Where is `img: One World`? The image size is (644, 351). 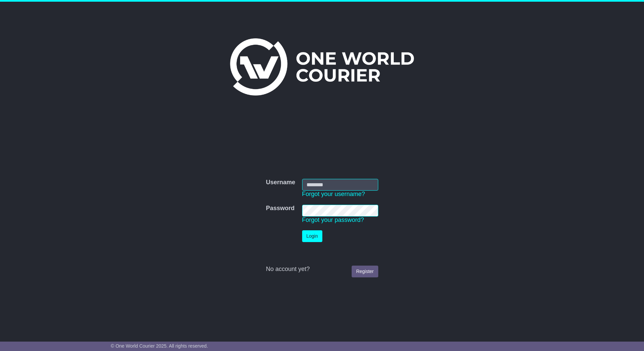 img: One World is located at coordinates (322, 67).